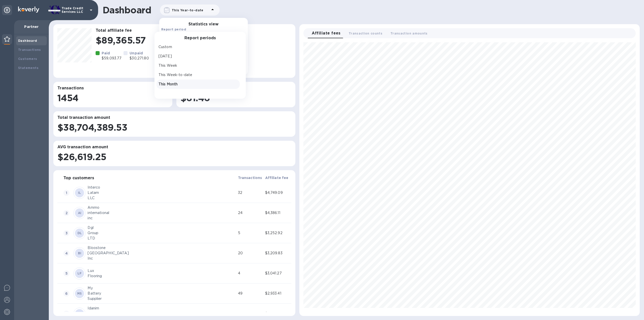 Image resolution: width=644 pixels, height=320 pixels. I want to click on div: Latam, so click(161, 193).